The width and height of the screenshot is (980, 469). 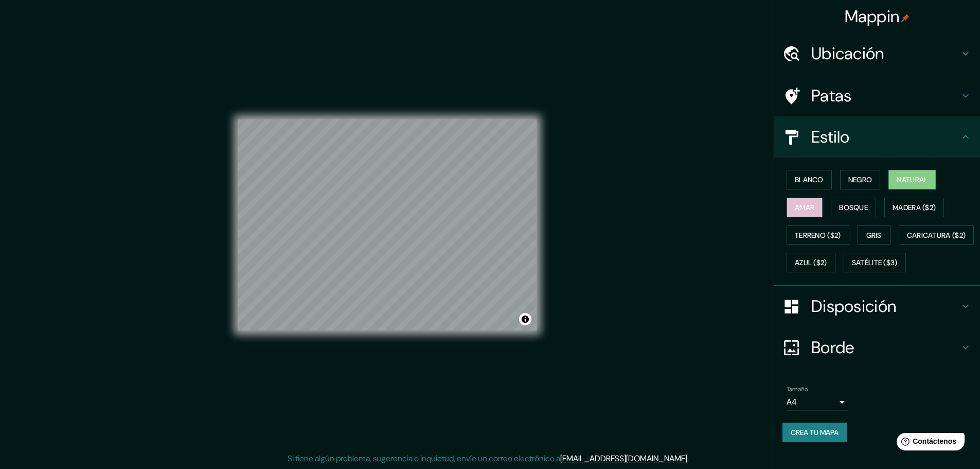 I want to click on button: Satélite ($3), so click(x=874, y=262).